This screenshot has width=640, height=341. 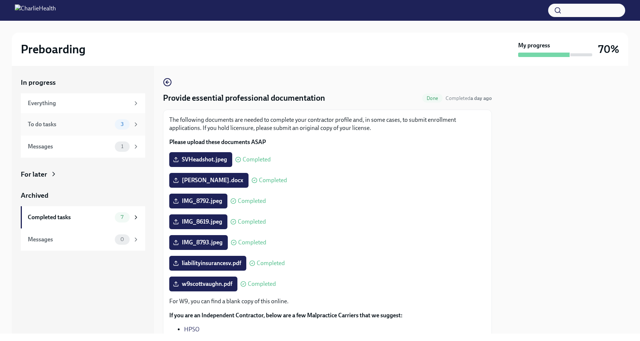 I want to click on div: In progress, so click(x=83, y=83).